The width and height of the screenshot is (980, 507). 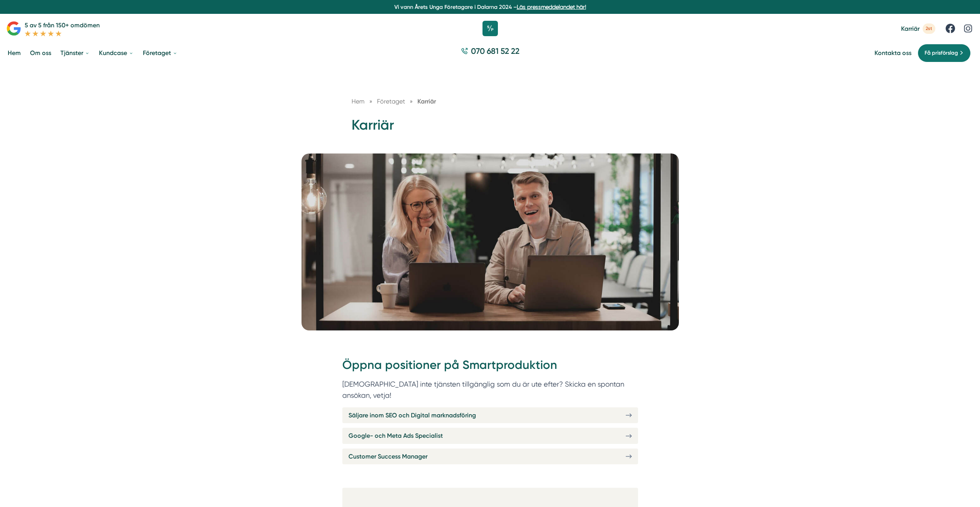 What do you see at coordinates (388, 457) in the screenshot?
I see `span: Customer Success Manager` at bounding box center [388, 457].